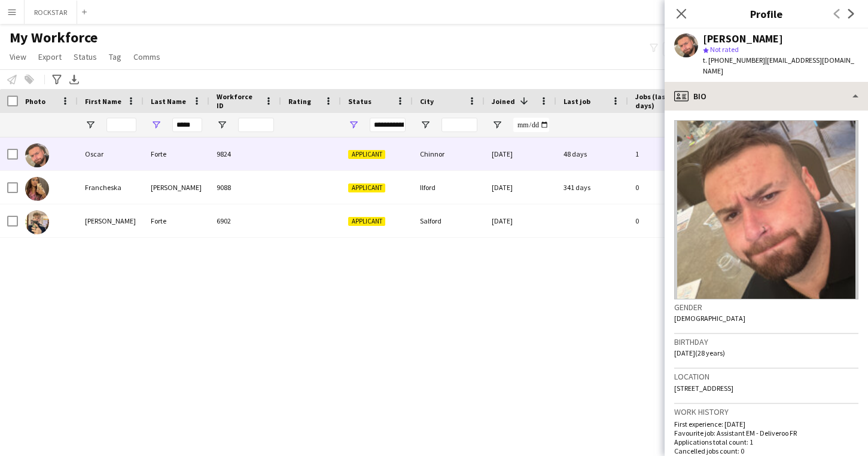 Image resolution: width=868 pixels, height=456 pixels. What do you see at coordinates (35, 101) in the screenshot?
I see `span: Photo` at bounding box center [35, 101].